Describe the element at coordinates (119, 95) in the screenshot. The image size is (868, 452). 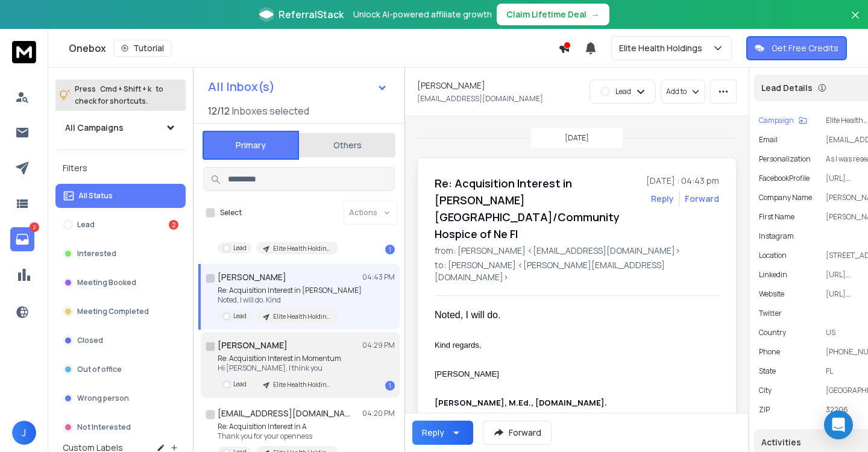
I see `p: Press to check for shortcuts.` at that location.